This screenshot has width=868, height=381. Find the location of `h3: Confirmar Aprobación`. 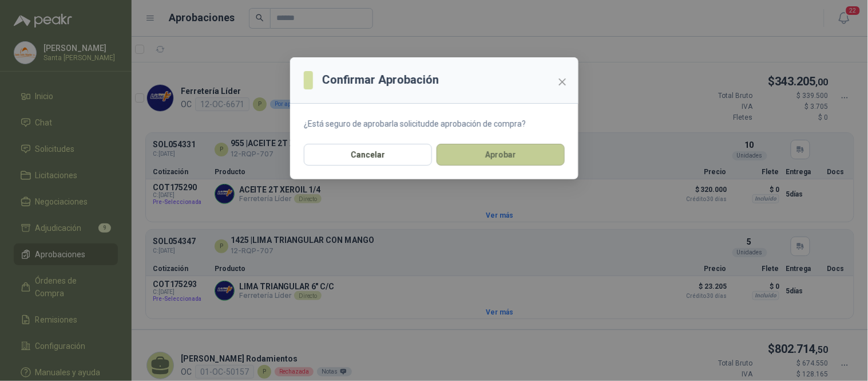

h3: Confirmar Aprobación is located at coordinates (381, 79).